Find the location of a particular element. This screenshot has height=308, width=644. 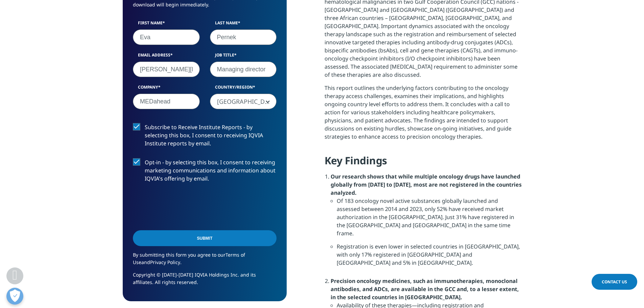

p: By submitting this form you agree to our and . is located at coordinates (204, 260).